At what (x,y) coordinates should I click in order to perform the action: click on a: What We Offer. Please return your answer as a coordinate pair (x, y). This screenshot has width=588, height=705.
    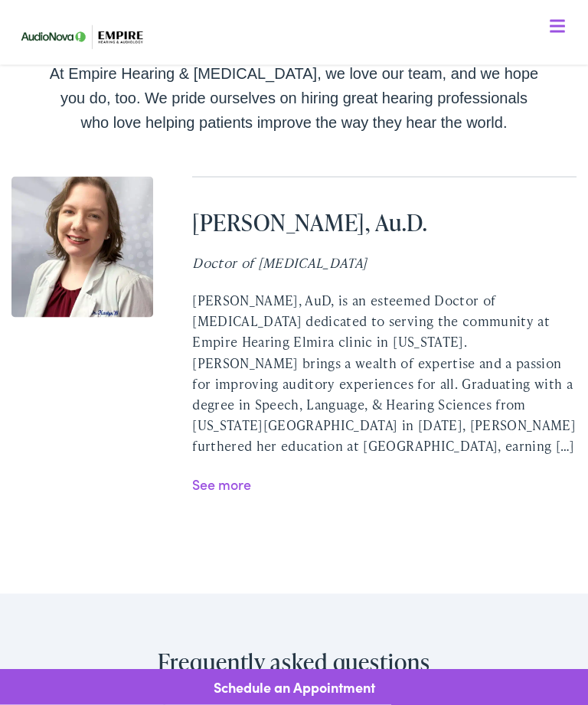
    Looking at the image, I should click on (299, 85).